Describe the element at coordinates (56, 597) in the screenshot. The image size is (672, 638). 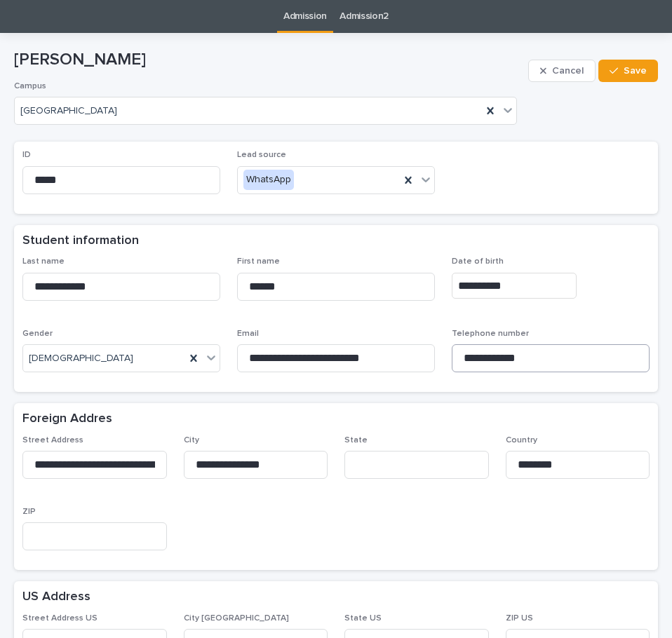
I see `h2: US Address` at that location.